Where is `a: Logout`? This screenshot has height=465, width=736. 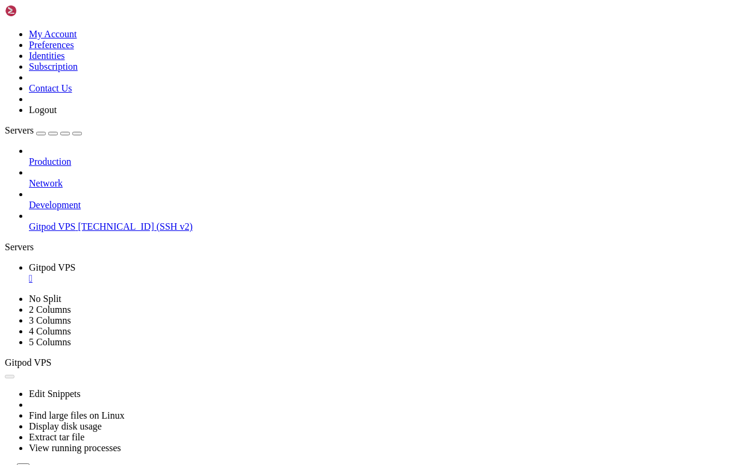 a: Logout is located at coordinates (43, 110).